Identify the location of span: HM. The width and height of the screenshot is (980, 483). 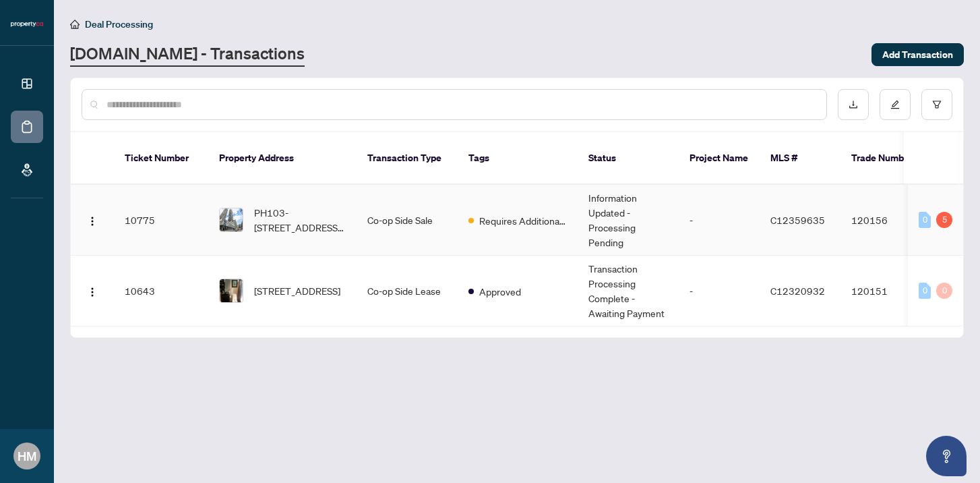
(27, 456).